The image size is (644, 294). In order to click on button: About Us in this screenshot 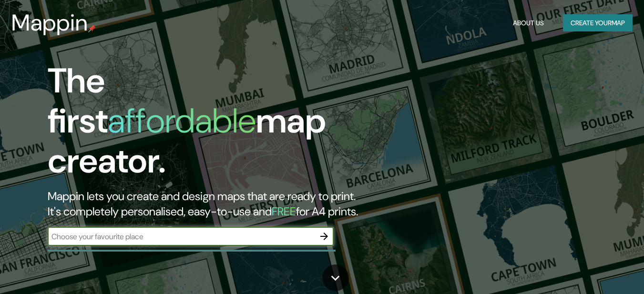, I will do `click(528, 23)`.